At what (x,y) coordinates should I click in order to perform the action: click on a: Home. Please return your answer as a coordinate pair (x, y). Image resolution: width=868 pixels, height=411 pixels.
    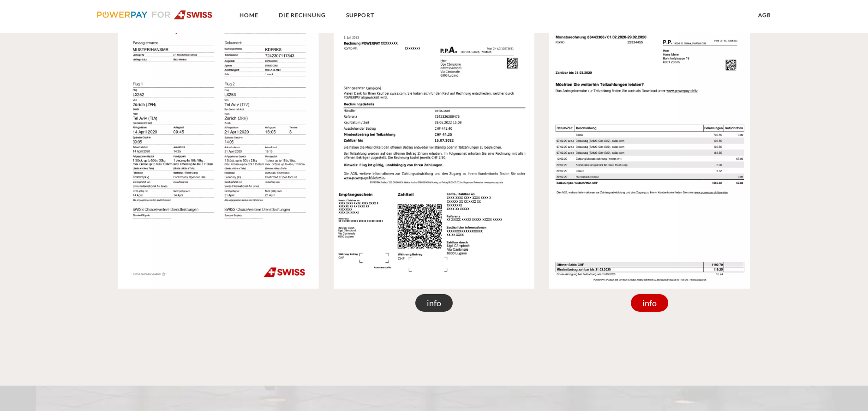
    Looking at the image, I should click on (249, 15).